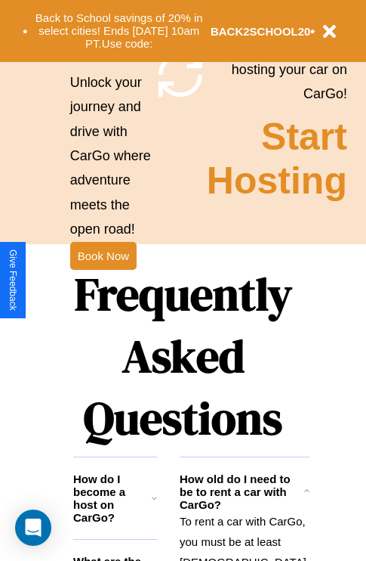 Image resolution: width=366 pixels, height=561 pixels. Describe the element at coordinates (113, 498) in the screenshot. I see `h3: How do I become a host on CarGo?` at that location.